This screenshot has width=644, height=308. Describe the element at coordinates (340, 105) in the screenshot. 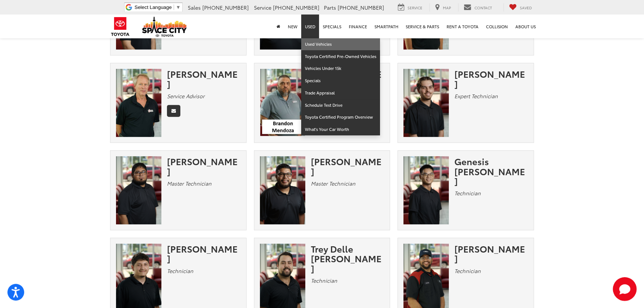

I see `a: Schedule Test Drive` at that location.